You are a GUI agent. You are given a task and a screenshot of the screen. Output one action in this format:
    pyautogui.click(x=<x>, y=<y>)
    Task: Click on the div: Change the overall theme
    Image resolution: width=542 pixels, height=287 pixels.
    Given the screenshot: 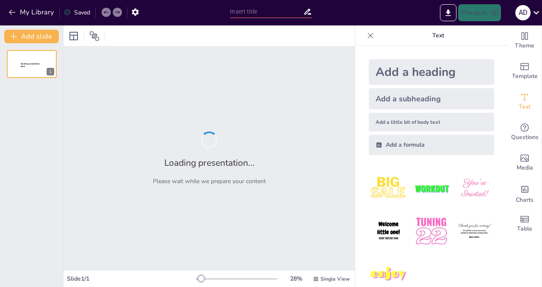 What is the action you would take?
    pyautogui.click(x=524, y=41)
    